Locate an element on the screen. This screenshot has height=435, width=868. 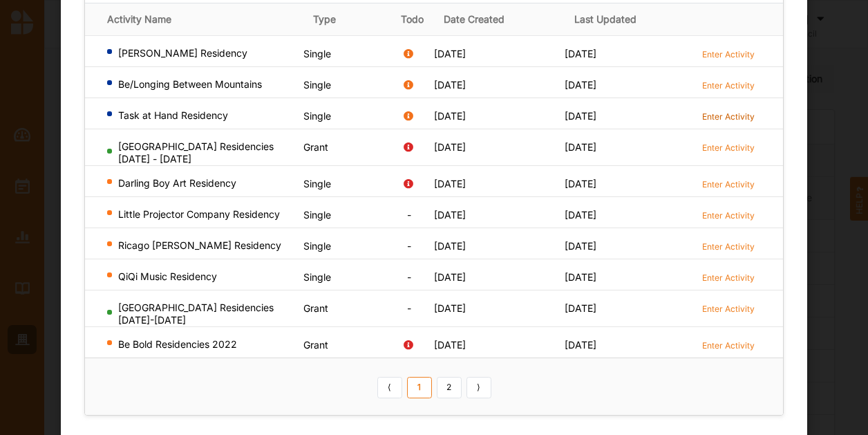
th: Activity Name is located at coordinates (194, 19).